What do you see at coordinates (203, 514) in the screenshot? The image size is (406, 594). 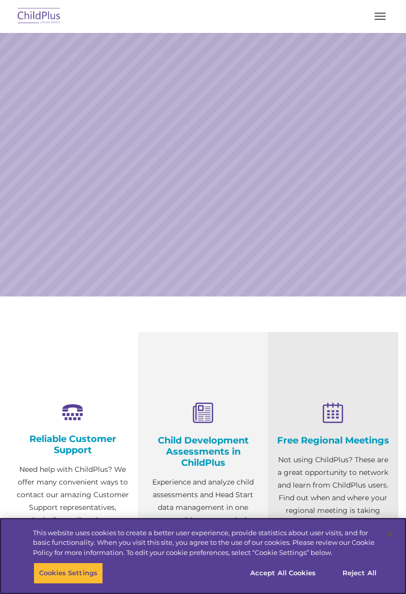 I see `p: Experience and analyze child assessments and Head Start data management in one system with zero c...` at bounding box center [203, 514].